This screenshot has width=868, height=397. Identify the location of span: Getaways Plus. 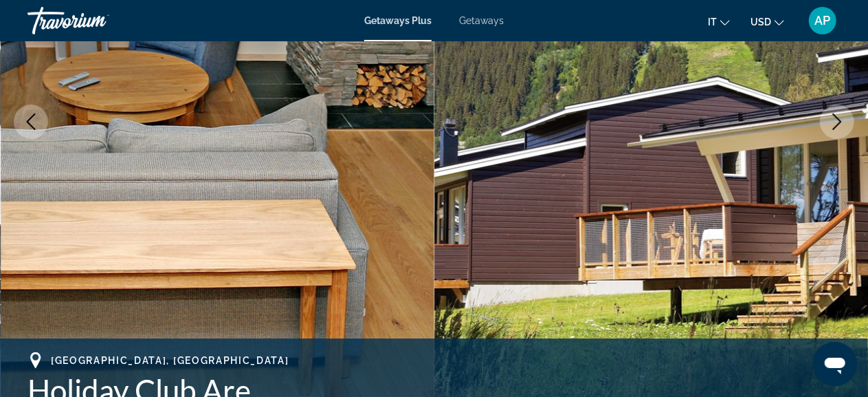
(398, 21).